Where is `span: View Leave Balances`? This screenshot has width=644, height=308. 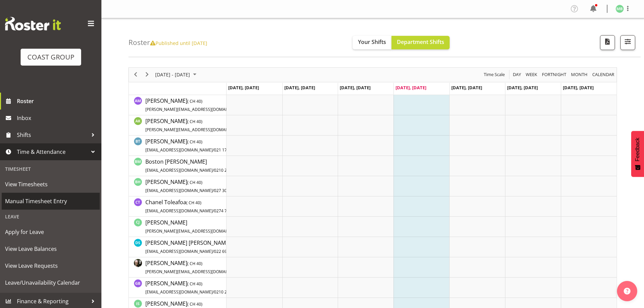 span: View Leave Balances is located at coordinates (50, 248).